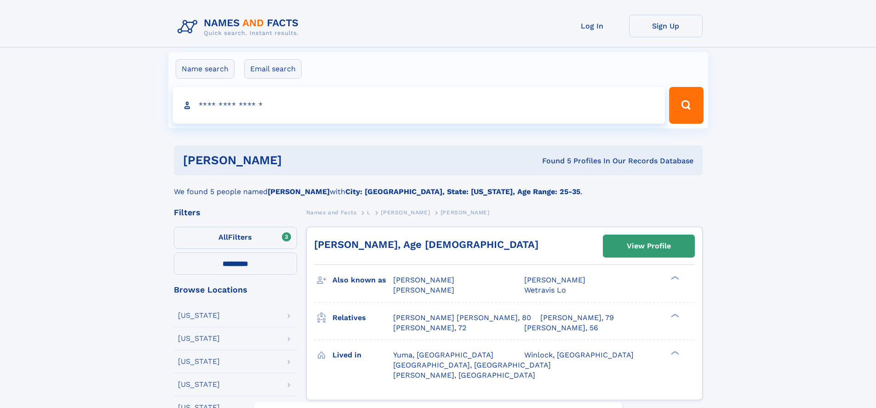  Describe the element at coordinates (545, 290) in the screenshot. I see `span: Wetravis Lo` at that location.